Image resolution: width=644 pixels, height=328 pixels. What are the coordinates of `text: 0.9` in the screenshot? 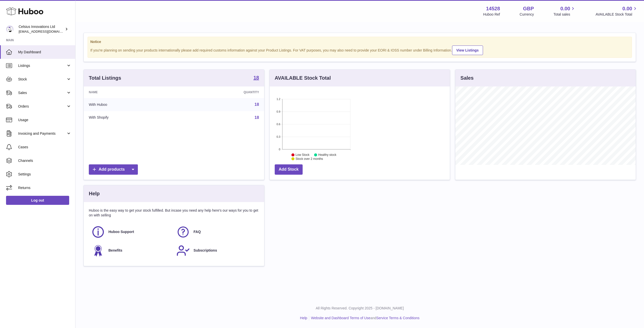 It's located at (278, 112).